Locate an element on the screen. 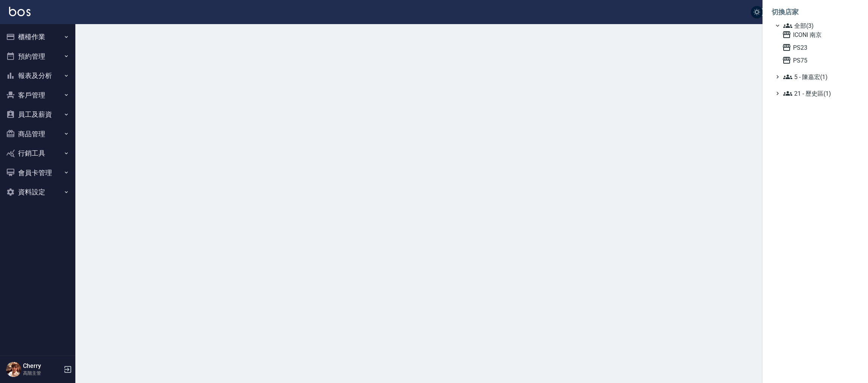 The image size is (868, 383). span: PS75 is located at coordinates (819, 60).